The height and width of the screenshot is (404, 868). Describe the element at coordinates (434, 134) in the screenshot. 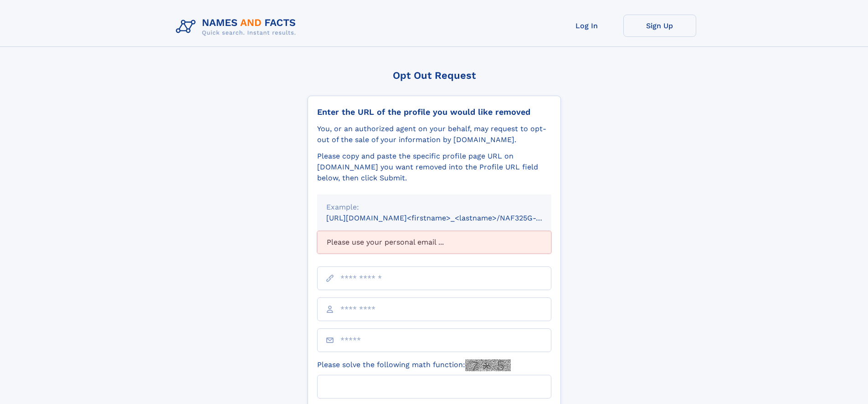

I see `div: You, or an authorized agent on your behalf, may request to opt-out of the sale of your informatio...` at that location.